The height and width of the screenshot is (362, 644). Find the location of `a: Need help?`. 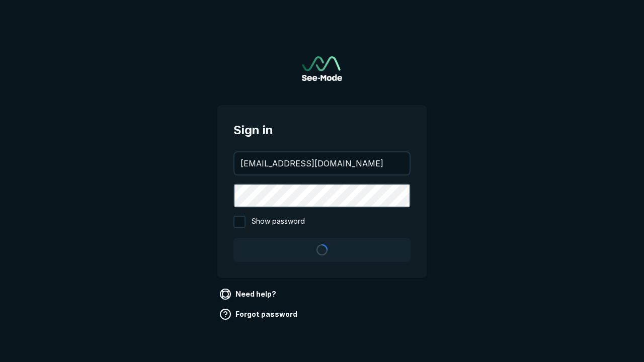

a: Need help? is located at coordinates (249, 294).